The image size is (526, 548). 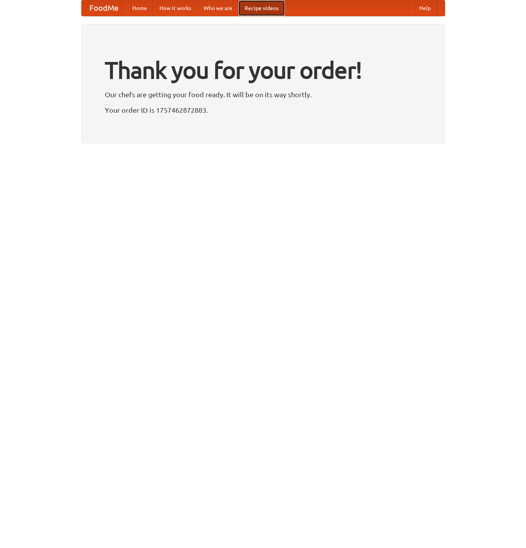 I want to click on a: Recipe videos, so click(x=262, y=8).